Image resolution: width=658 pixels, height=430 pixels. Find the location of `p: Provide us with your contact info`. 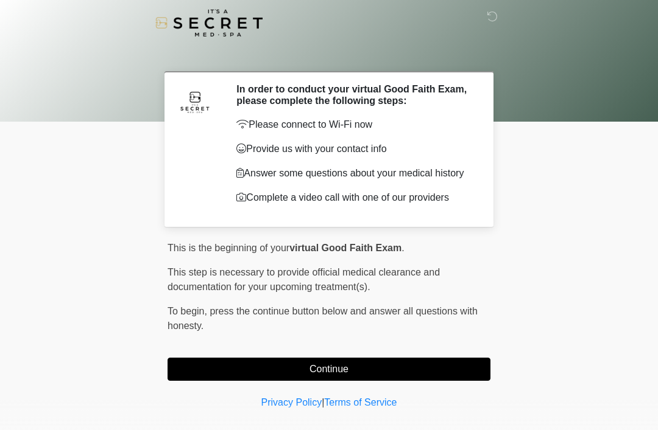

p: Provide us with your contact info is located at coordinates (354, 149).